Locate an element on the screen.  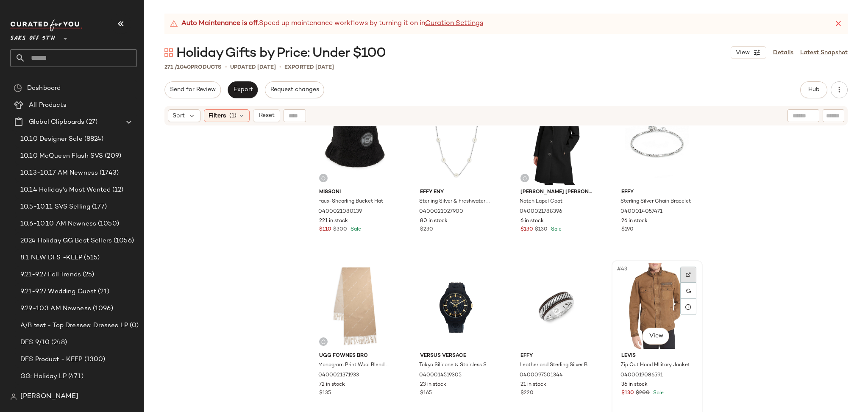
span: 0400014519305 is located at coordinates (440, 376).